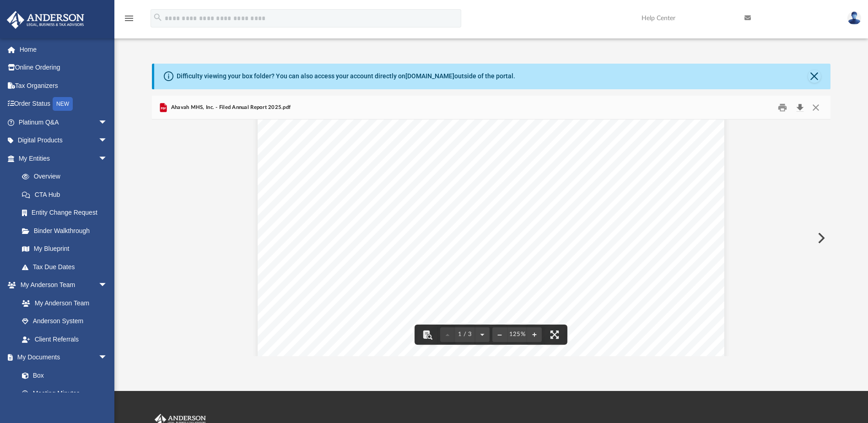 The image size is (868, 423). I want to click on a: My Blueprint, so click(65, 249).